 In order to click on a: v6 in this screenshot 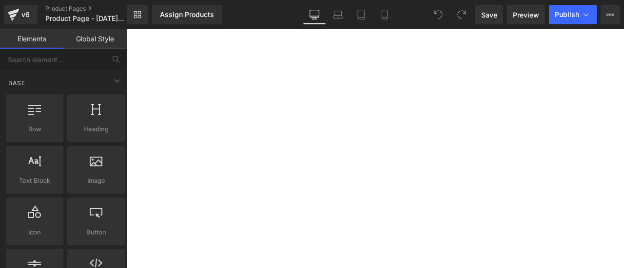, I will do `click(20, 15)`.